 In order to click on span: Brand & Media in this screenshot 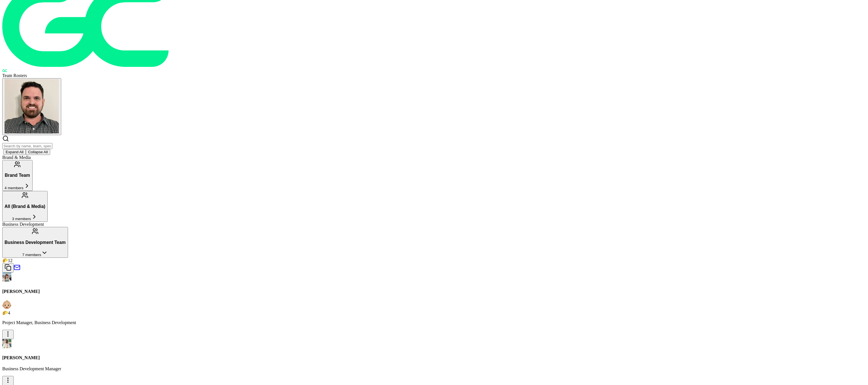, I will do `click(17, 157)`.